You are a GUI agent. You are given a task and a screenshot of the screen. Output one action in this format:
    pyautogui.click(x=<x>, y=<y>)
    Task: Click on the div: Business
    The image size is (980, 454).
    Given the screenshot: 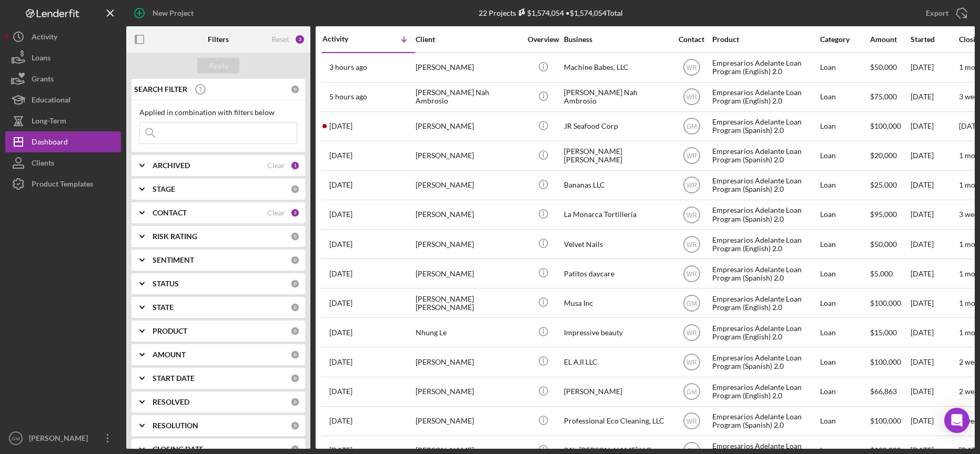 What is the action you would take?
    pyautogui.click(x=617, y=40)
    